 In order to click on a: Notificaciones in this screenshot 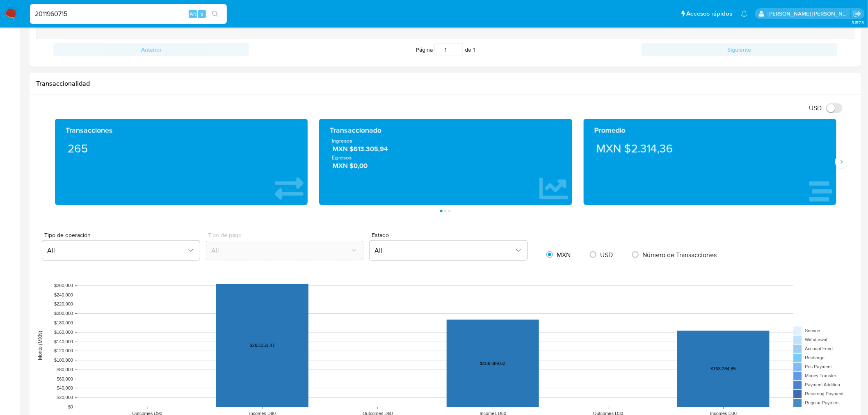, I will do `click(744, 14)`.